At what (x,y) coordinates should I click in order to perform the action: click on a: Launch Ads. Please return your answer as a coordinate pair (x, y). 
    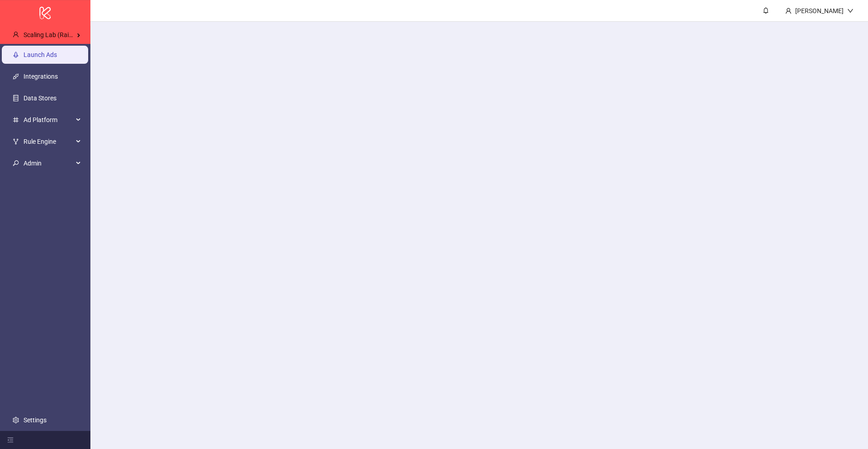
    Looking at the image, I should click on (40, 55).